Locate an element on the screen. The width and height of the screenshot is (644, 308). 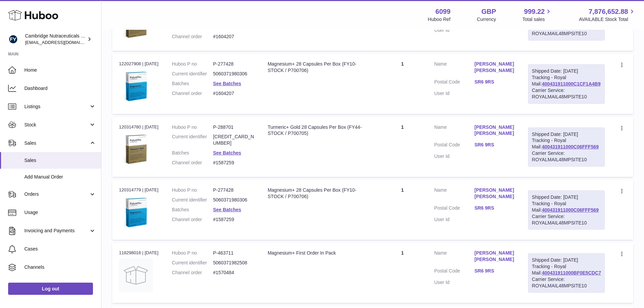
strong: 6099 is located at coordinates (443, 12).